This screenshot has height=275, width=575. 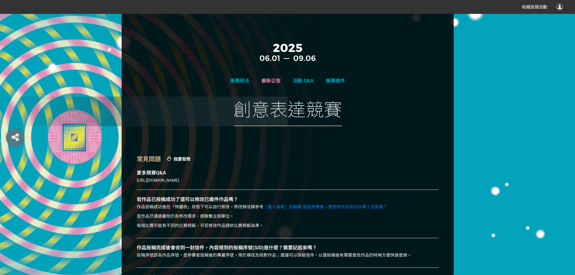 I want to click on span: 常見問題, so click(x=149, y=159).